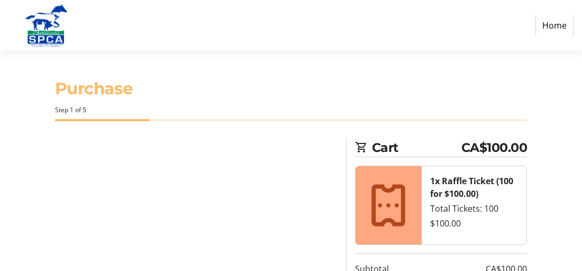 The height and width of the screenshot is (271, 582). What do you see at coordinates (46, 25) in the screenshot?
I see `img: Alberta SPCA's Logo` at bounding box center [46, 25].